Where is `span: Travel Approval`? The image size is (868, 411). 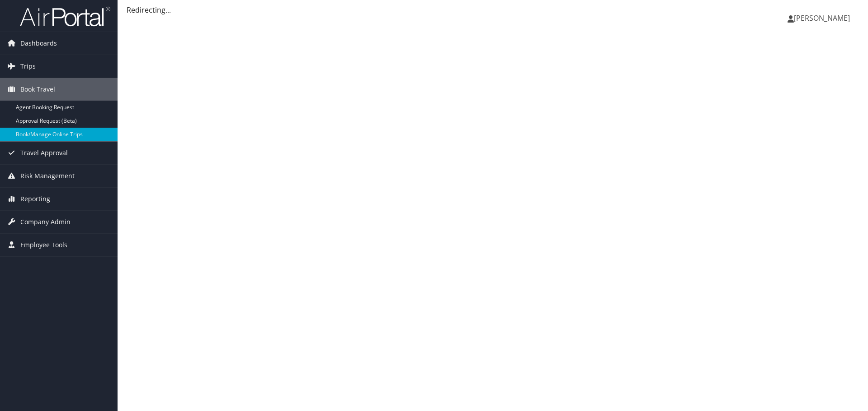
span: Travel Approval is located at coordinates (44, 153).